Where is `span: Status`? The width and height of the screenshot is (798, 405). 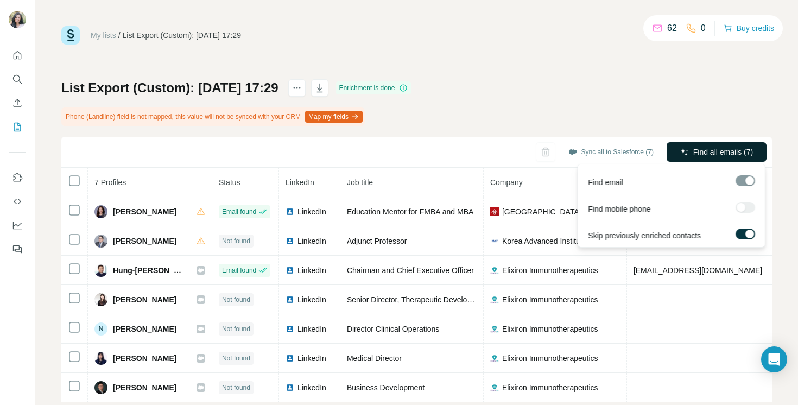 span: Status is located at coordinates (230, 182).